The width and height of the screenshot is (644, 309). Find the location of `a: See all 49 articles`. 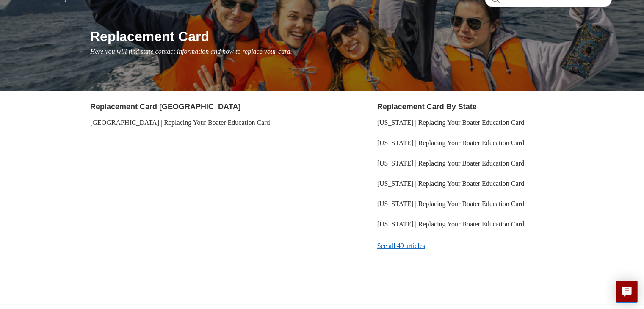

a: See all 49 articles is located at coordinates (495, 246).